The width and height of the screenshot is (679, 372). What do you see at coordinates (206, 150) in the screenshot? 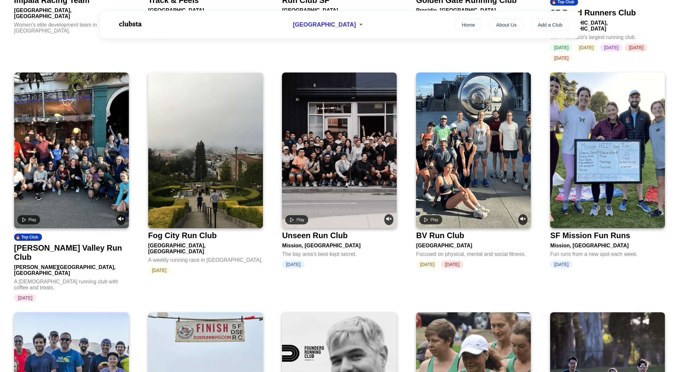
I see `img: Fog City Run Club` at bounding box center [206, 150].